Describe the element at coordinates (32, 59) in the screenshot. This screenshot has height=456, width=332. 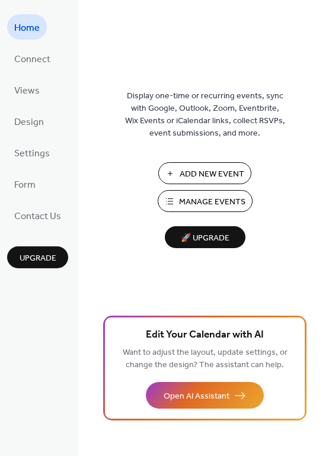
I see `span: Connect` at that location.